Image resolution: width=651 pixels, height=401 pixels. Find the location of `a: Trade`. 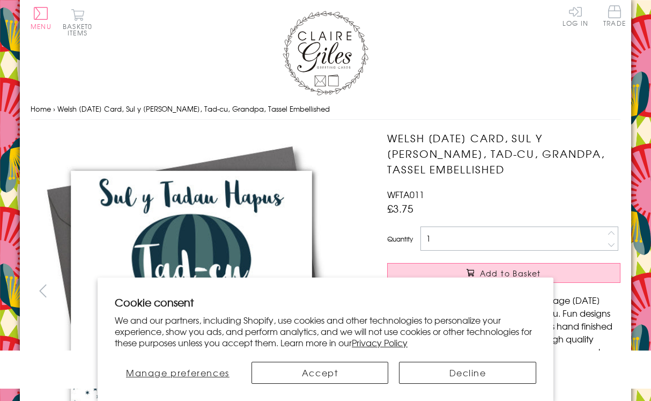

a: Trade is located at coordinates (615, 17).